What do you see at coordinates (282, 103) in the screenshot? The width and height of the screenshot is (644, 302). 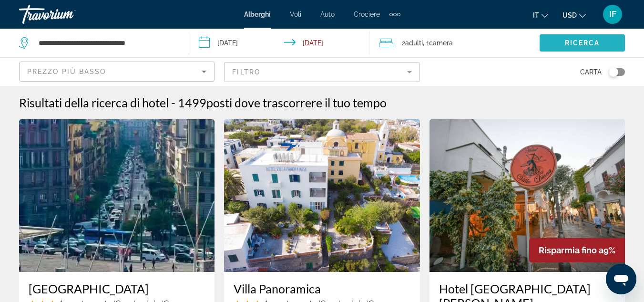 I see `h2: 1499` at bounding box center [282, 103].